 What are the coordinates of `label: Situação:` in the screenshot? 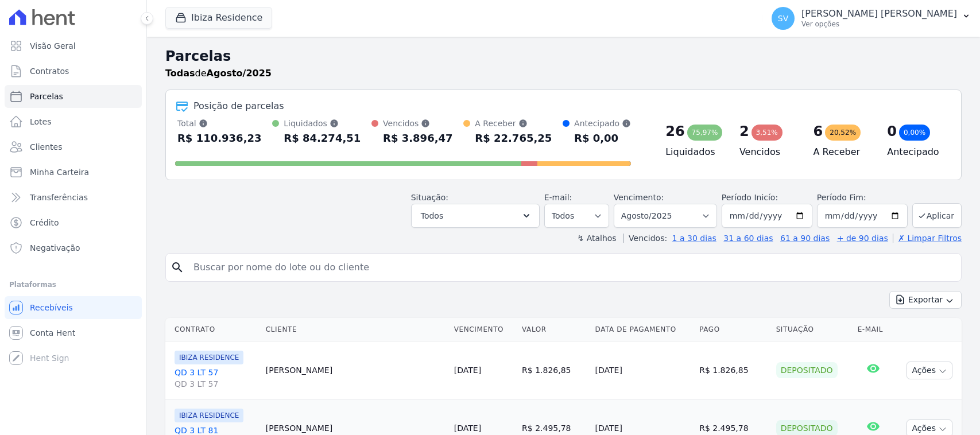 It's located at (429, 197).